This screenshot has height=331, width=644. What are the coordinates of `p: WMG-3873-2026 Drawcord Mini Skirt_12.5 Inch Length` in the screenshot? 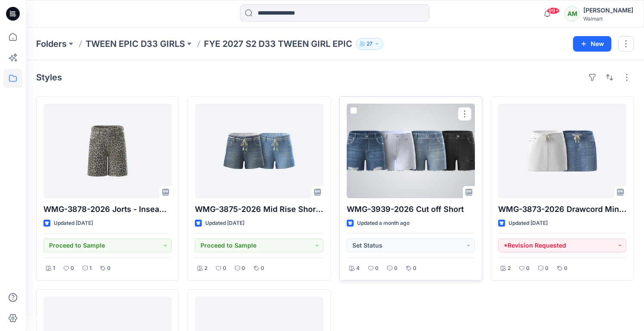 It's located at (562, 209).